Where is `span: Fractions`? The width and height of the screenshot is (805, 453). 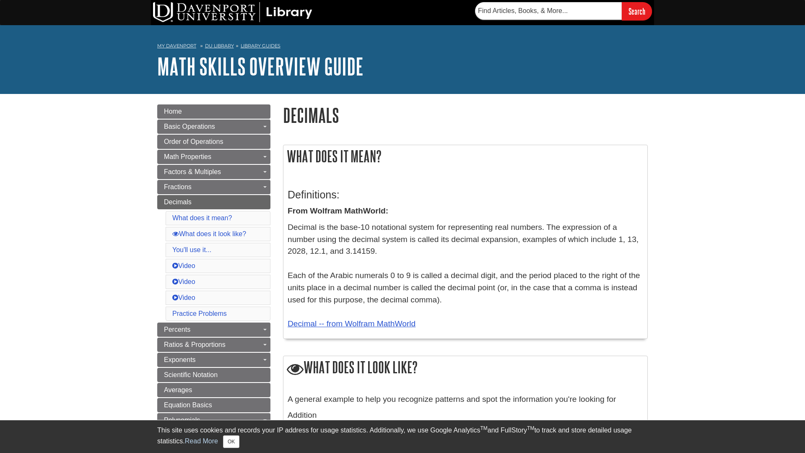
span: Fractions is located at coordinates (178, 187).